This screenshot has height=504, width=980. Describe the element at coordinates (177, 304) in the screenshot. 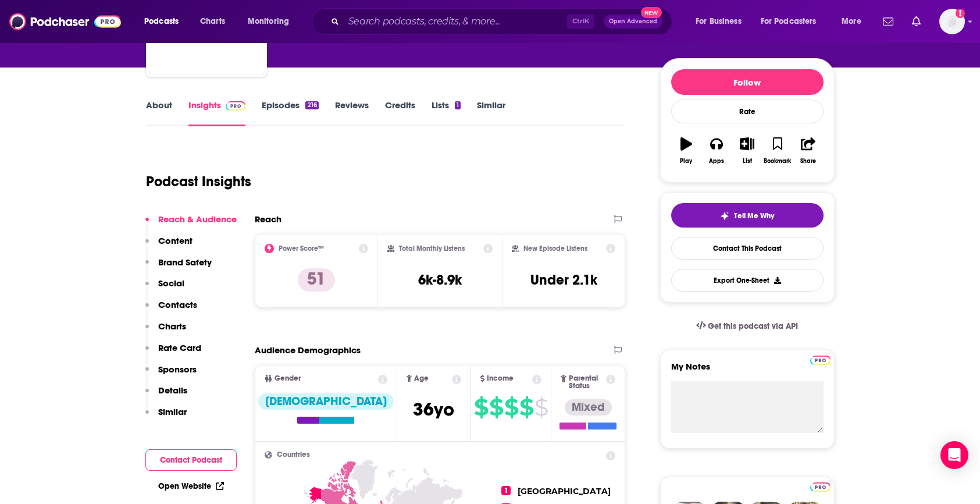

I see `p: Contacts` at that location.